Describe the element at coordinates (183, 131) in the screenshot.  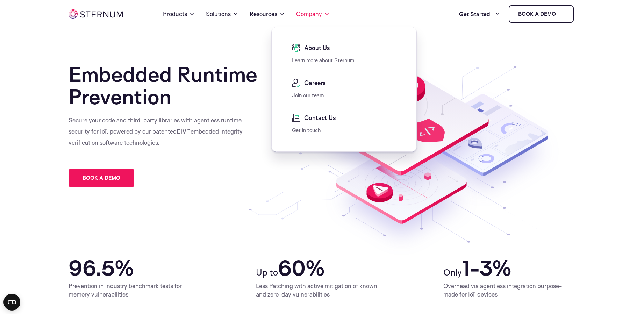
I see `b: EIV™` at that location.